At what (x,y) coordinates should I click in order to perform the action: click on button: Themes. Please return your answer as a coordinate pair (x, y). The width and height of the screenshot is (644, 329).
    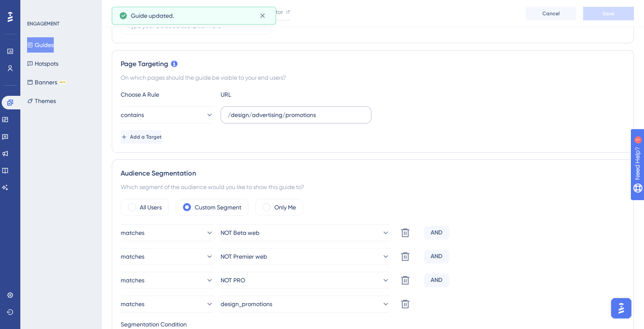
    Looking at the image, I should click on (41, 101).